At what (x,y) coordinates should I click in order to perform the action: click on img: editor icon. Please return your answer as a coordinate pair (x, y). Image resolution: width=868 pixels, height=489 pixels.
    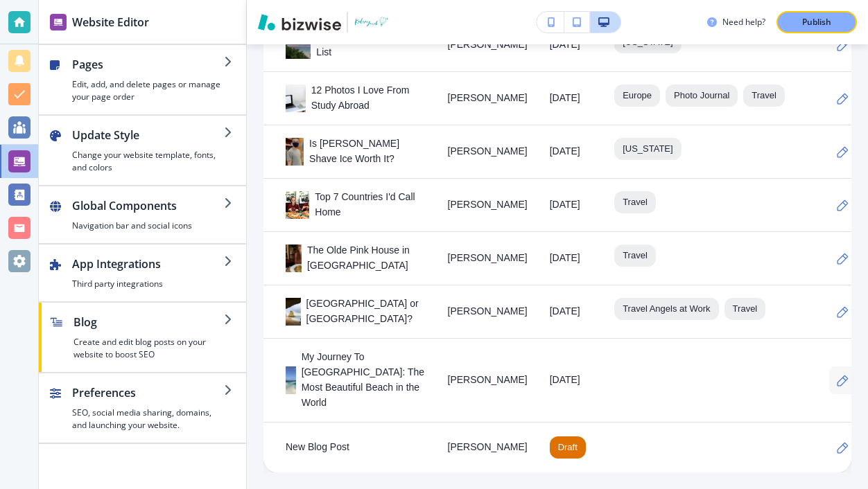
    Looking at the image, I should click on (58, 22).